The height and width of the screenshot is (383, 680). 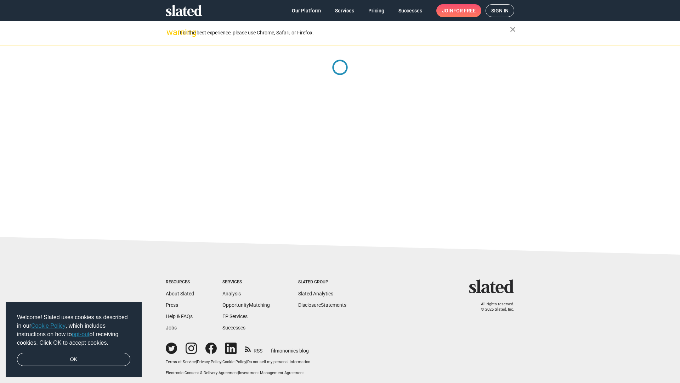 What do you see at coordinates (246, 282) in the screenshot?
I see `div: Services` at bounding box center [246, 282].